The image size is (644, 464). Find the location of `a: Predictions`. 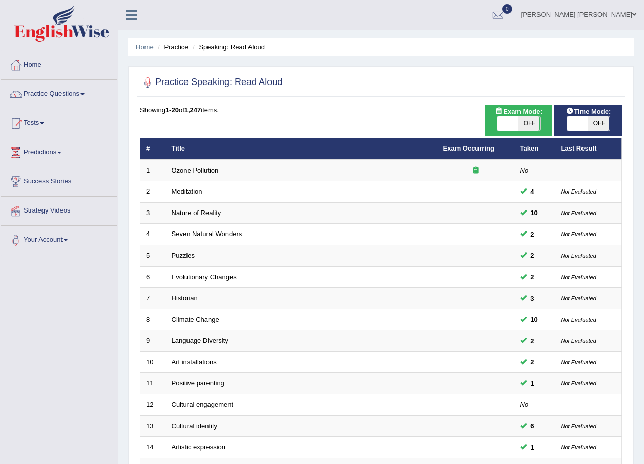

a: Predictions is located at coordinates (59, 151).